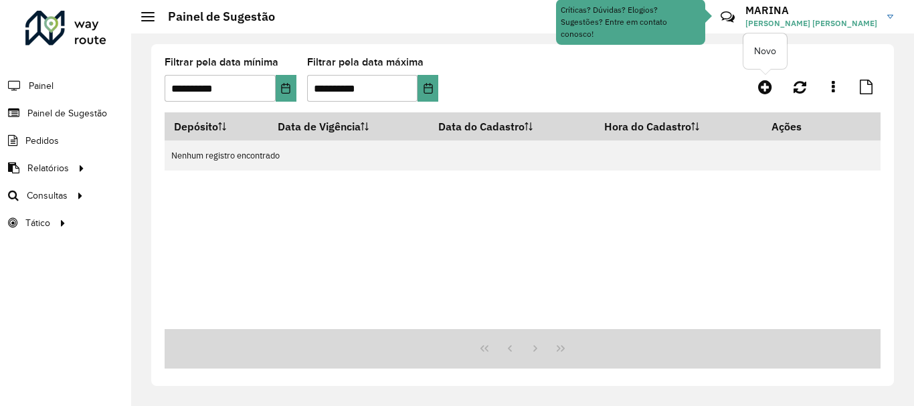 Image resolution: width=914 pixels, height=406 pixels. What do you see at coordinates (47, 195) in the screenshot?
I see `span: Consultas` at bounding box center [47, 195].